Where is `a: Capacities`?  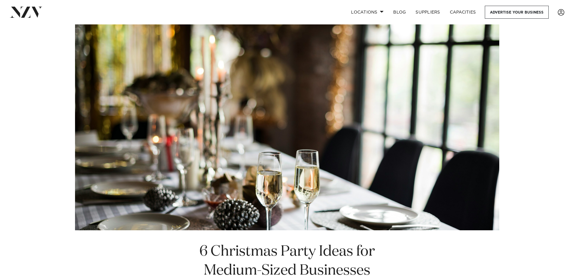
a: Capacities is located at coordinates (463, 12).